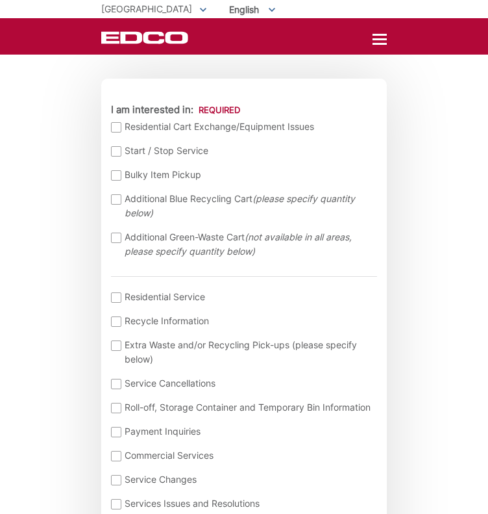 The width and height of the screenshot is (488, 514). Describe the element at coordinates (242, 479) in the screenshot. I see `label: Service Changes` at that location.